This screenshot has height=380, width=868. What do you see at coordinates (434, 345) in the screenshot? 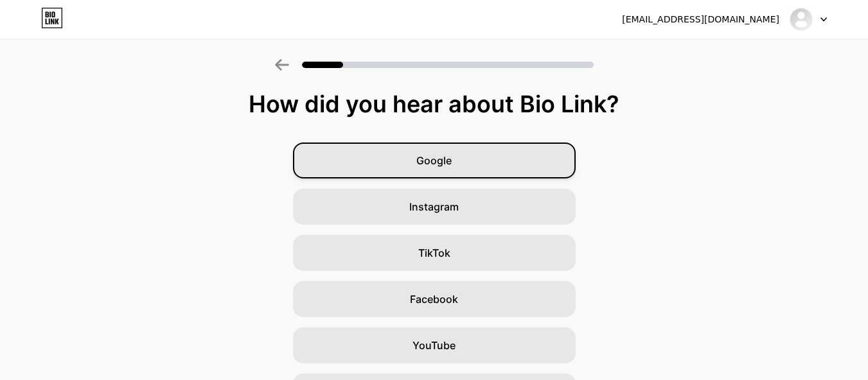
I see `span: YouTube` at bounding box center [434, 345].